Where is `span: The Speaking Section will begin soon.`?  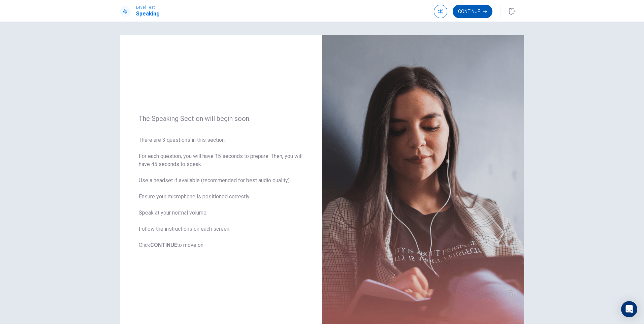 span: The Speaking Section will begin soon. is located at coordinates (221, 119).